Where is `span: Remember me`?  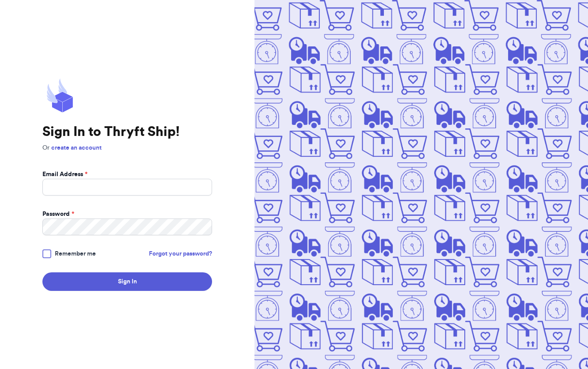
span: Remember me is located at coordinates (75, 254).